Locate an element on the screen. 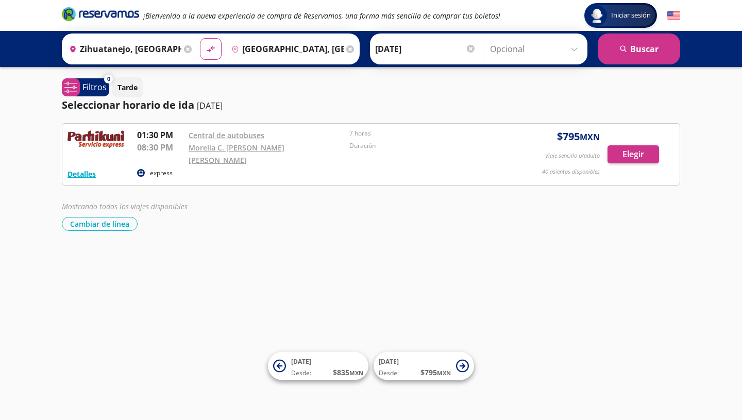 This screenshot has width=742, height=420. p: 08:30 PM is located at coordinates (160, 147).